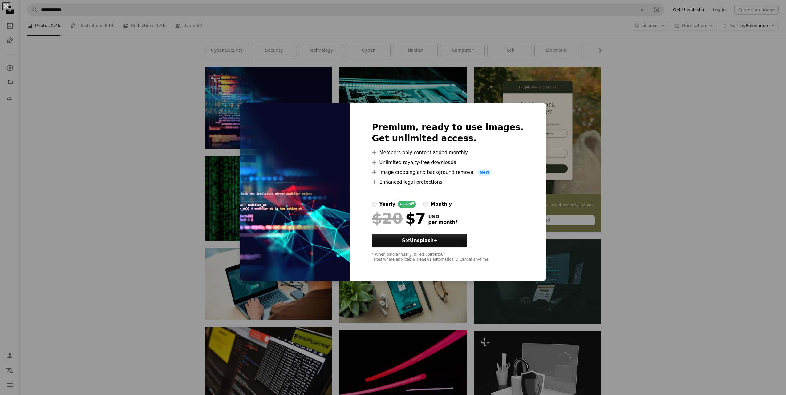  What do you see at coordinates (387, 204) in the screenshot?
I see `div: yearly` at bounding box center [387, 204].